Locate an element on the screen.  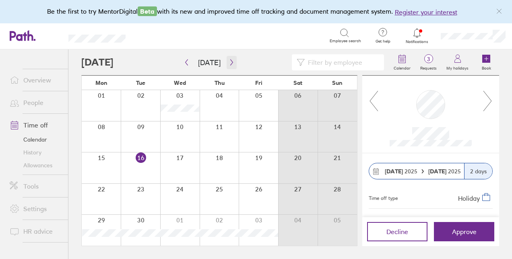
span: Fri is located at coordinates (259, 83).